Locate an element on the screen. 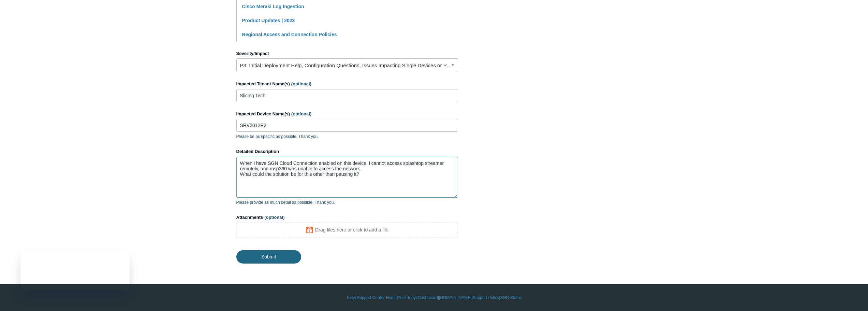 The width and height of the screenshot is (868, 311). label: Impacted Tenant Name(s) is located at coordinates (347, 84).